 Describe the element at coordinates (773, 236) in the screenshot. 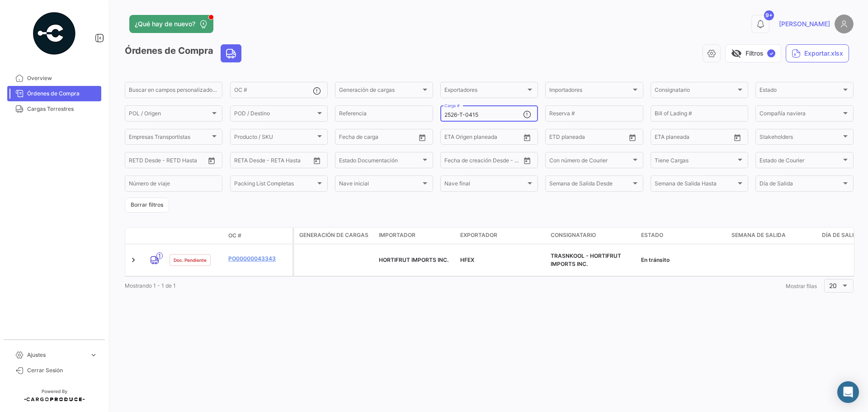

I see `datatable-header-cell: Semana de Salida` at that location.